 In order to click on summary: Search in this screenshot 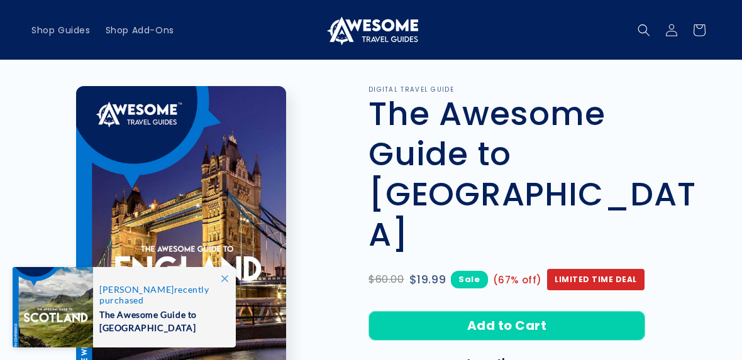, I will do `click(644, 30)`.